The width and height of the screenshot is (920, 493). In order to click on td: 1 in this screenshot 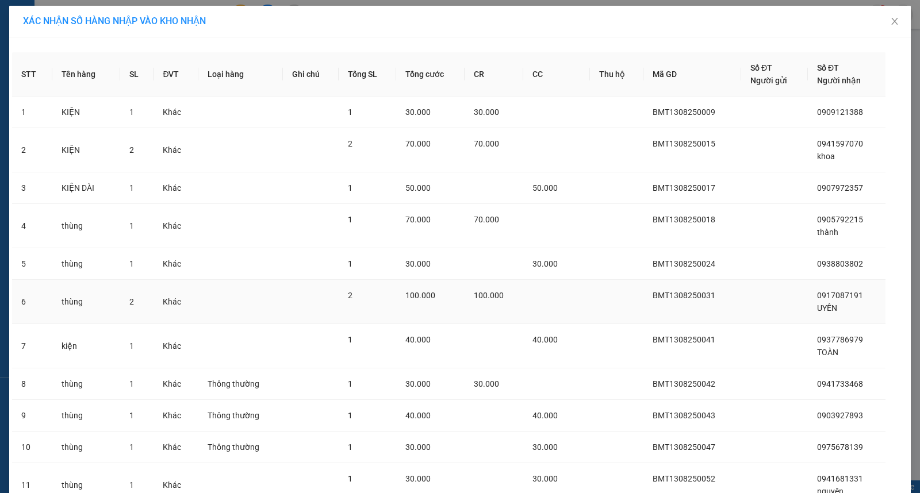, I will do `click(32, 112)`.